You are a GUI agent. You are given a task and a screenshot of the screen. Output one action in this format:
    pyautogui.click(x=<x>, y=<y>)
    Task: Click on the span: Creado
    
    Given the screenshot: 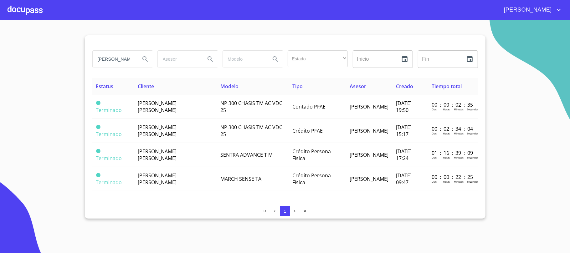 What is the action you would take?
    pyautogui.click(x=405, y=86)
    